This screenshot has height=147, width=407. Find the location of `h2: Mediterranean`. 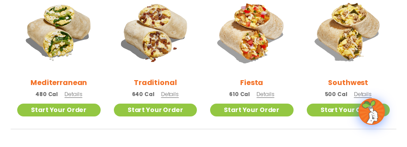

h2: Mediterranean is located at coordinates (59, 82).